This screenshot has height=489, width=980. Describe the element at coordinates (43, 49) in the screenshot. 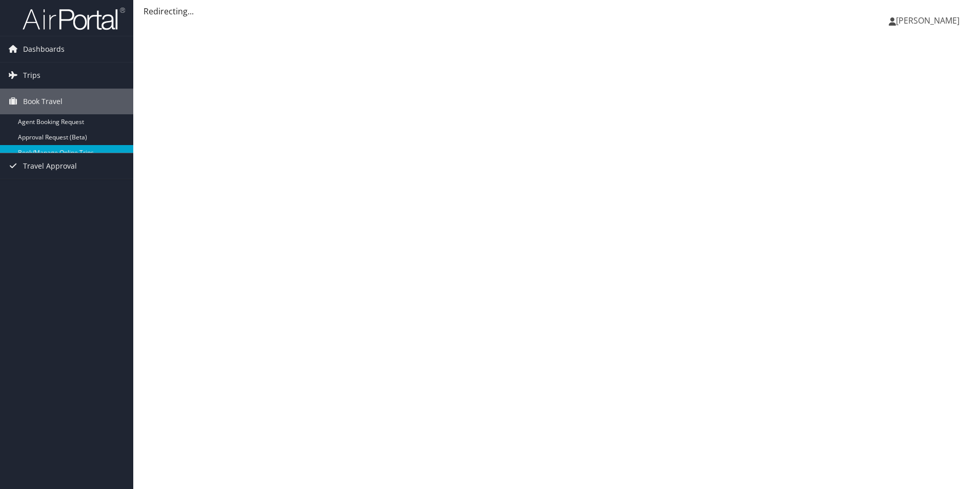

I see `span: Dashboards` at that location.